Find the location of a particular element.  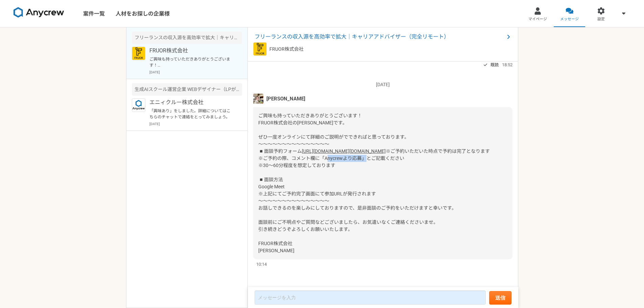

p: 「興味あり」をしました。詳細についてはこちらのチャットで連絡をとってみましょう。 is located at coordinates (191, 114).